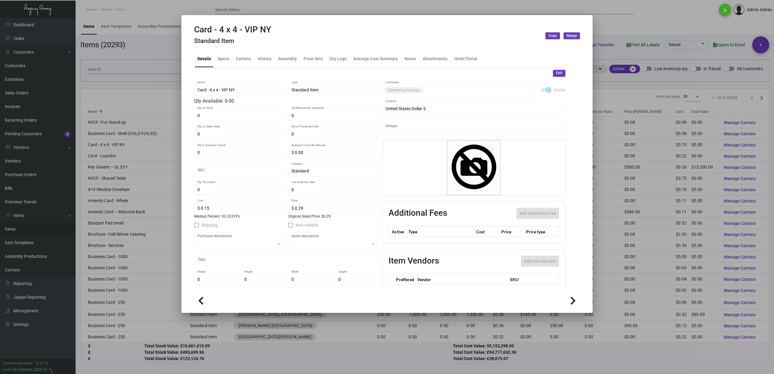 The width and height of the screenshot is (774, 374). I want to click on span: Add Additional Fee, so click(538, 213).